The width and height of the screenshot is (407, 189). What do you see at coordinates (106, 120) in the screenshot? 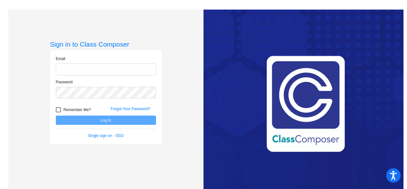
I see `button: Log In` at bounding box center [106, 120].